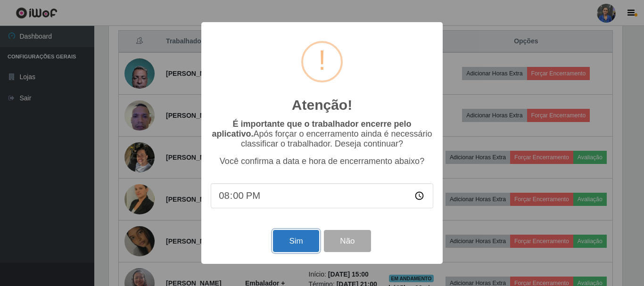 This screenshot has height=286, width=644. What do you see at coordinates (322, 161) in the screenshot?
I see `p: Você confirma a data e hora de encerramento abaixo?` at bounding box center [322, 161].